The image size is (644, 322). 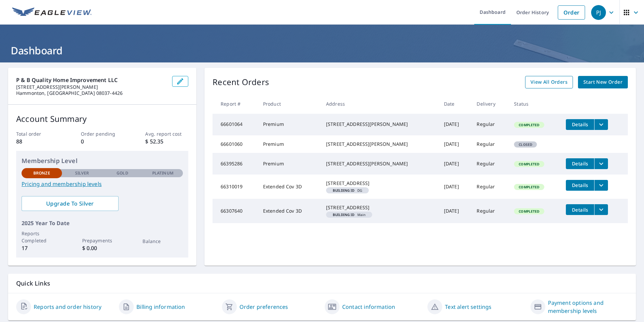 What do you see at coordinates (102, 134) in the screenshot?
I see `p: Order pending` at bounding box center [102, 134].